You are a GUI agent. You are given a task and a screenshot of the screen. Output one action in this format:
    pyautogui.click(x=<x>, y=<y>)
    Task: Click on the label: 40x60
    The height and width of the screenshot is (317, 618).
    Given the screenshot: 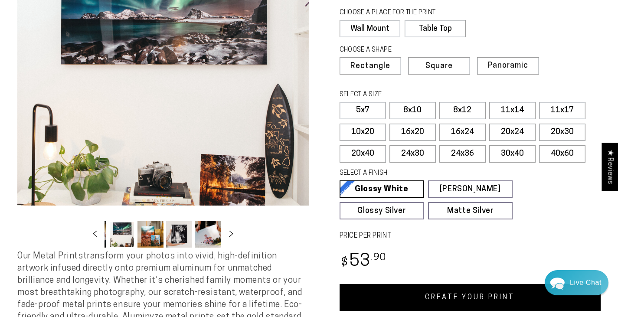 What is the action you would take?
    pyautogui.click(x=562, y=154)
    